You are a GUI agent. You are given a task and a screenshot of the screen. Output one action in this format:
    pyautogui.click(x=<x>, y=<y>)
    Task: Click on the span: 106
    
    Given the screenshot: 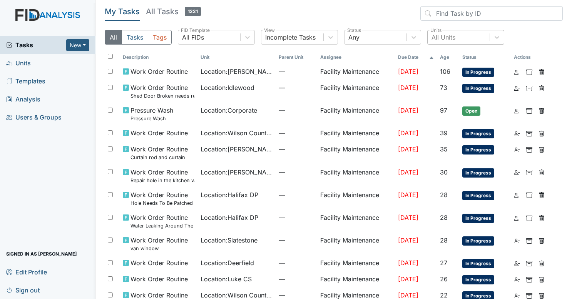 What is the action you would take?
    pyautogui.click(x=445, y=72)
    